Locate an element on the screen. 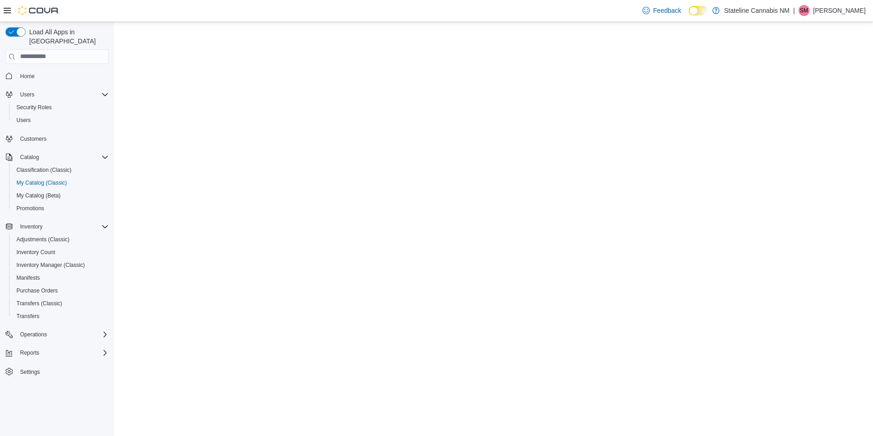 This screenshot has width=873, height=436. div: Samuel Munoz is located at coordinates (804, 11).